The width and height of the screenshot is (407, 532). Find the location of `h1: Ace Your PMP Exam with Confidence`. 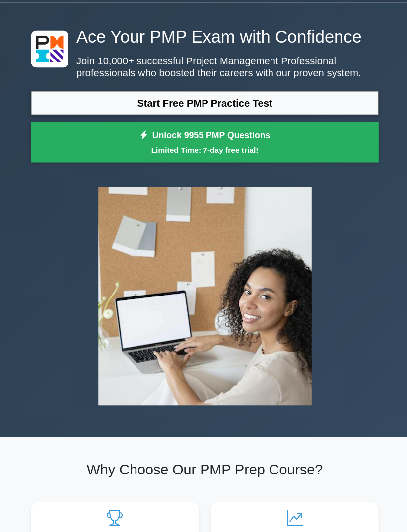

h1: Ace Your PMP Exam with Confidence is located at coordinates (204, 39).